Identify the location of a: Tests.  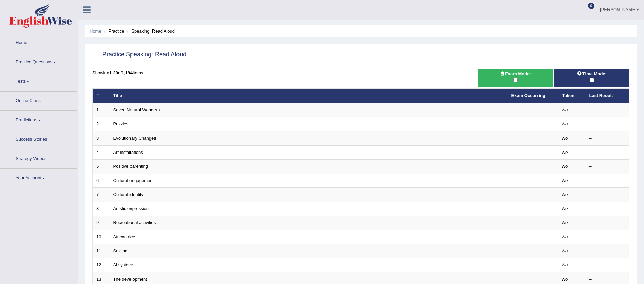
(39, 81).